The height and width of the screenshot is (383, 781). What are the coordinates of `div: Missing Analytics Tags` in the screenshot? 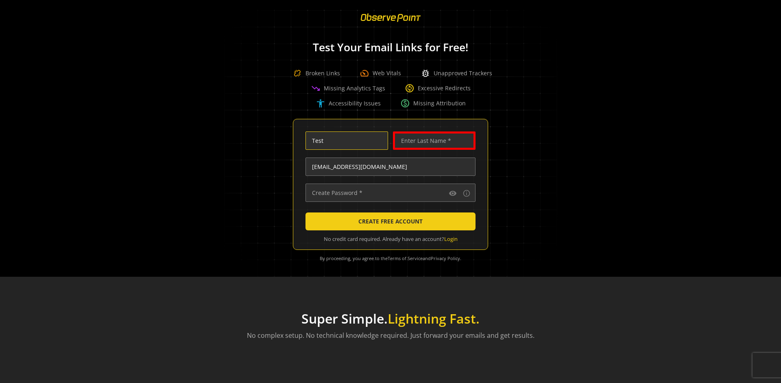 It's located at (348, 88).